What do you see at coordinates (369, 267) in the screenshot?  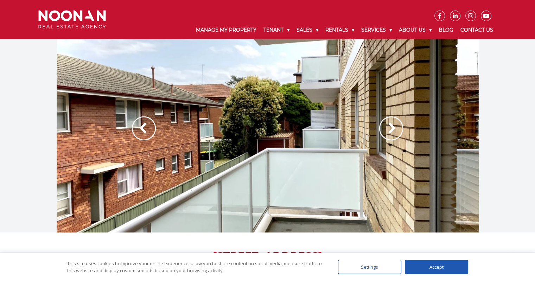 I see `div: Settings` at bounding box center [369, 267].